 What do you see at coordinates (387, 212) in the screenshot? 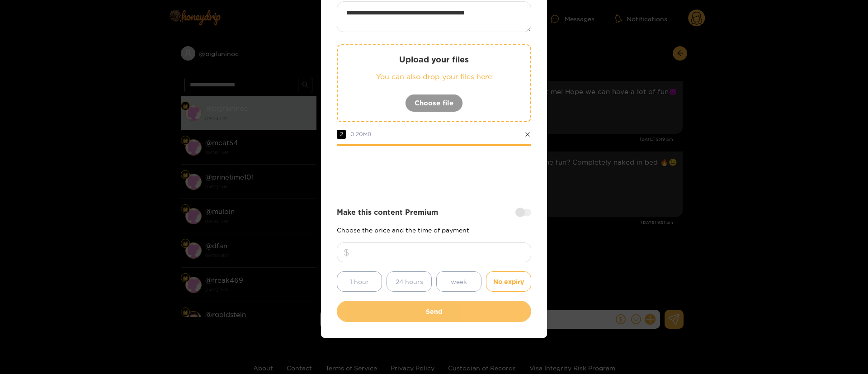
I see `strong: Make this content Premium` at bounding box center [387, 212].